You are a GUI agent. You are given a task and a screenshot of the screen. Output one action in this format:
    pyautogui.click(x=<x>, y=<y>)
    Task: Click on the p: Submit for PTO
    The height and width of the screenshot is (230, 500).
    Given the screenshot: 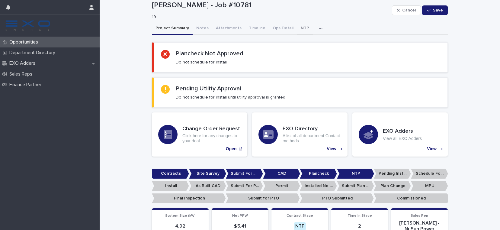 What is the action you would take?
    pyautogui.click(x=263, y=198)
    